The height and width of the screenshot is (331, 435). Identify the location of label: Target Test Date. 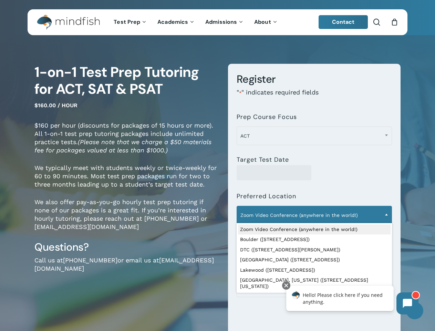
(263, 159).